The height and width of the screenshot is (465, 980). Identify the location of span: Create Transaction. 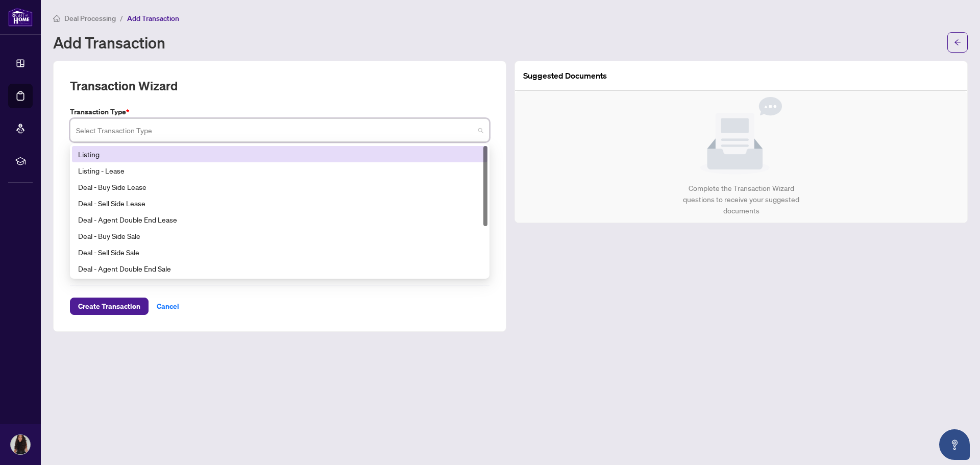
(110, 307).